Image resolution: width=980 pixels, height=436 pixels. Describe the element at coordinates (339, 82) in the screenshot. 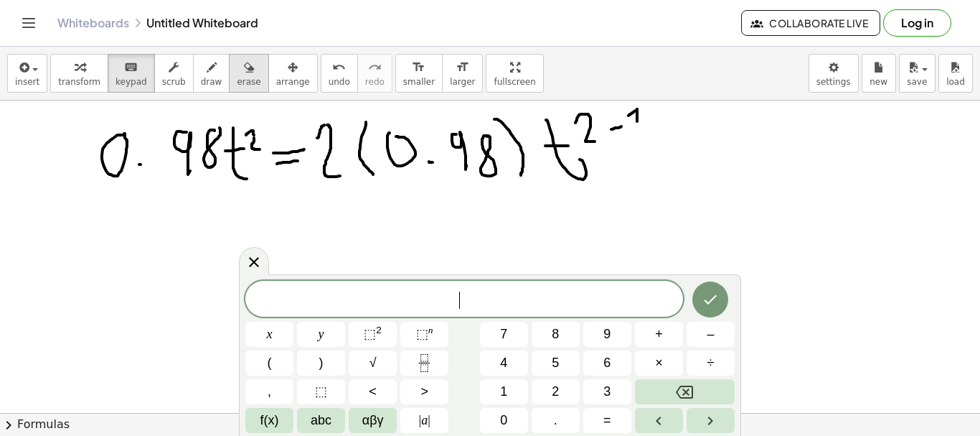

I see `span: undo` at that location.